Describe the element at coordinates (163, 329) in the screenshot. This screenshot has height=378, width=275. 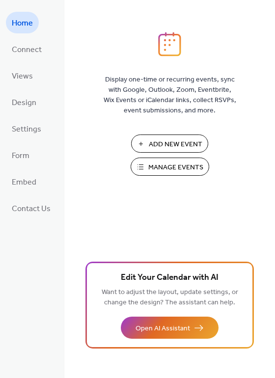
I see `span: Open AI Assistant` at that location.